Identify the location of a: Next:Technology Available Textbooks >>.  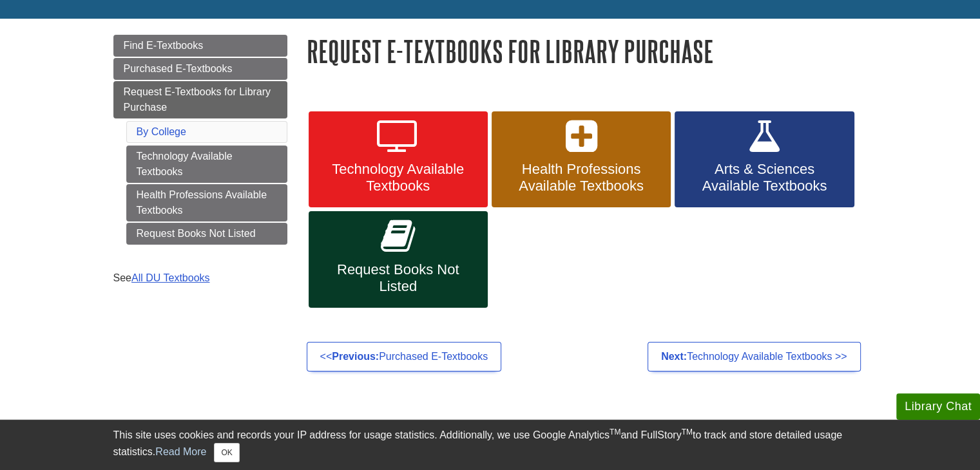
(754, 357).